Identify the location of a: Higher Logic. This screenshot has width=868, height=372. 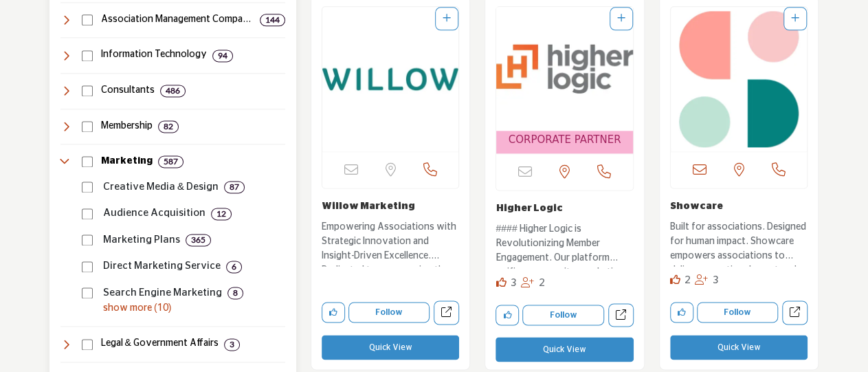
(529, 208).